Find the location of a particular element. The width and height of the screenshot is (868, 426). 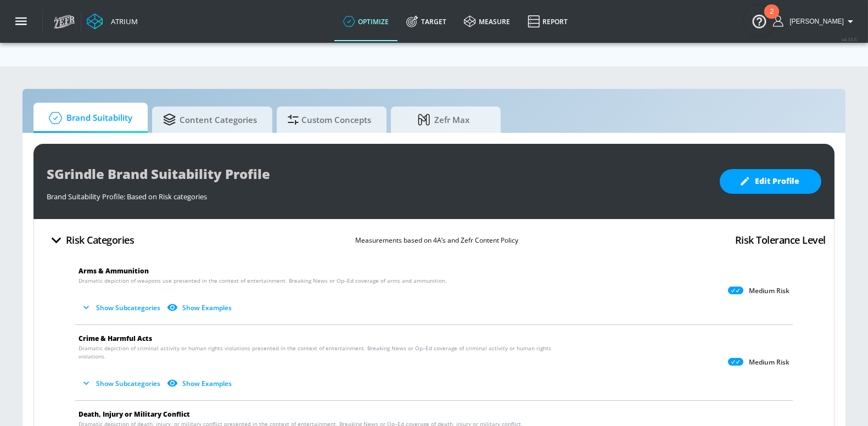

div: 2 is located at coordinates (772, 18).